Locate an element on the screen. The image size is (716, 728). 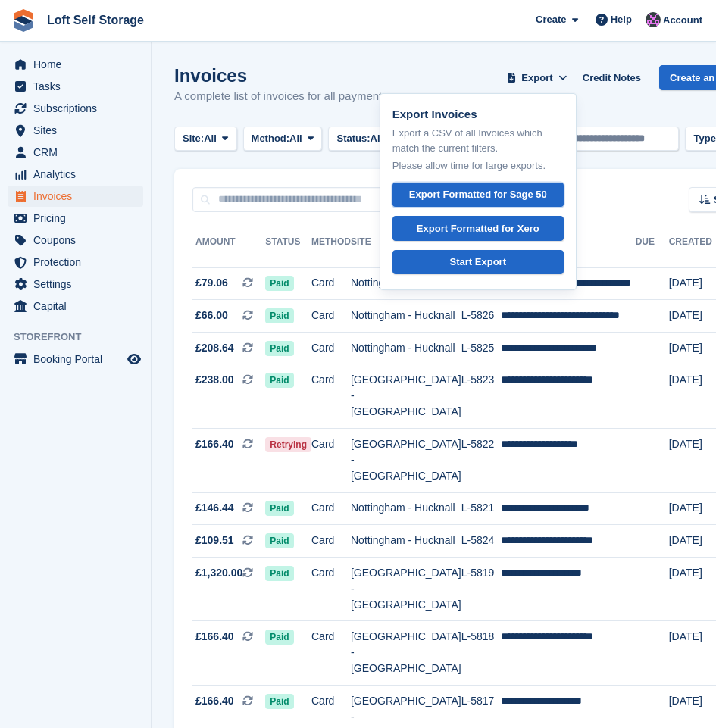
span: £66.00 is located at coordinates (212, 315).